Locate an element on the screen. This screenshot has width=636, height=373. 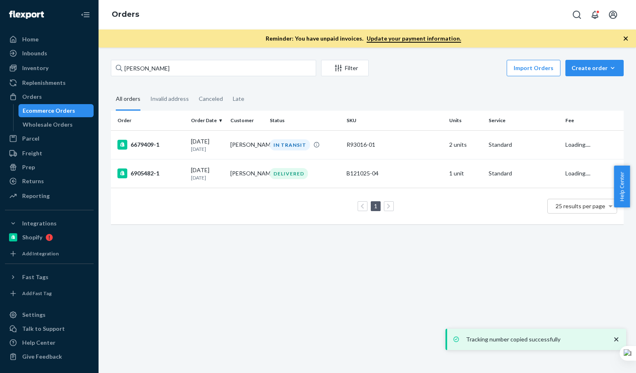
div: Ecommerce Orders is located at coordinates (49, 111).